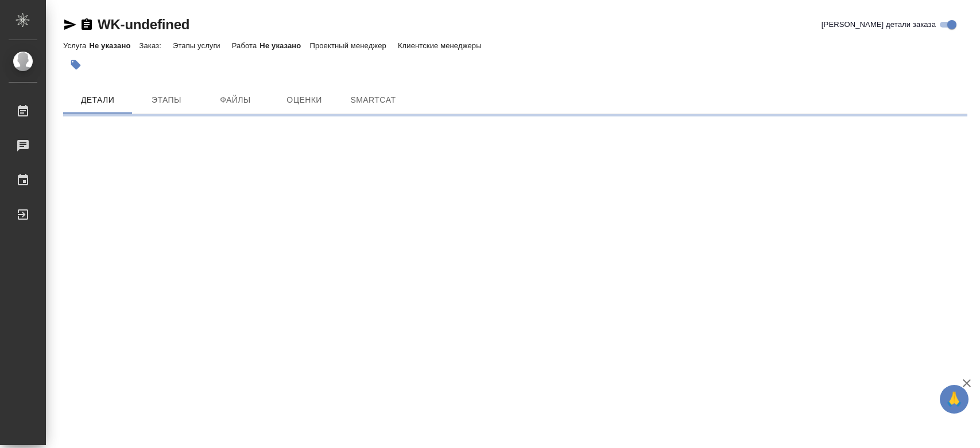  What do you see at coordinates (70, 25) in the screenshot?
I see `button: Скопировать ссылку для ЯМессенджера` at bounding box center [70, 25].